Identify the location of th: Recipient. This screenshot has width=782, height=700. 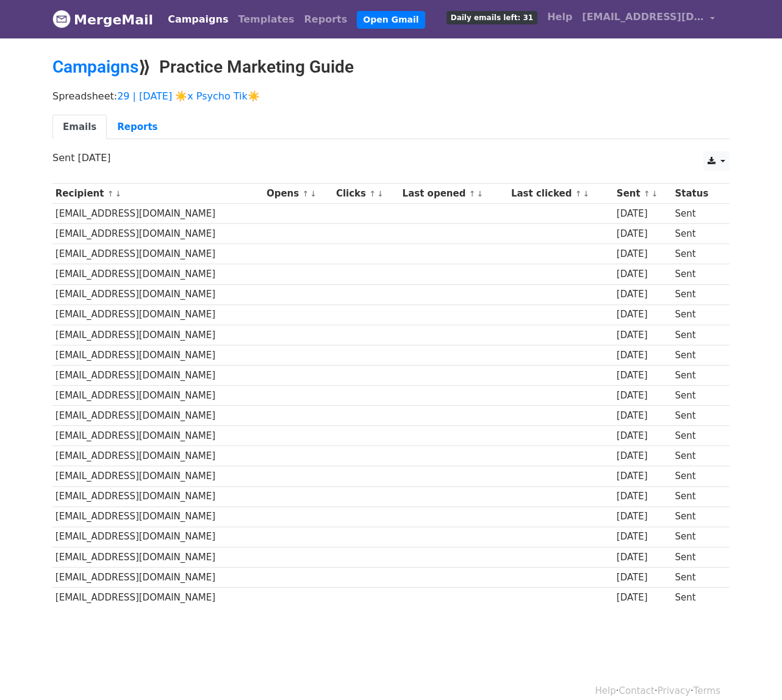
(158, 194).